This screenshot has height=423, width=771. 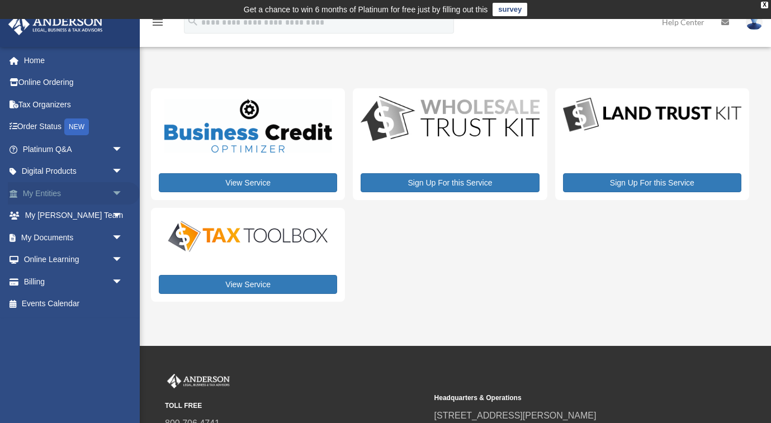 What do you see at coordinates (77, 127) in the screenshot?
I see `div: NEW` at bounding box center [77, 127].